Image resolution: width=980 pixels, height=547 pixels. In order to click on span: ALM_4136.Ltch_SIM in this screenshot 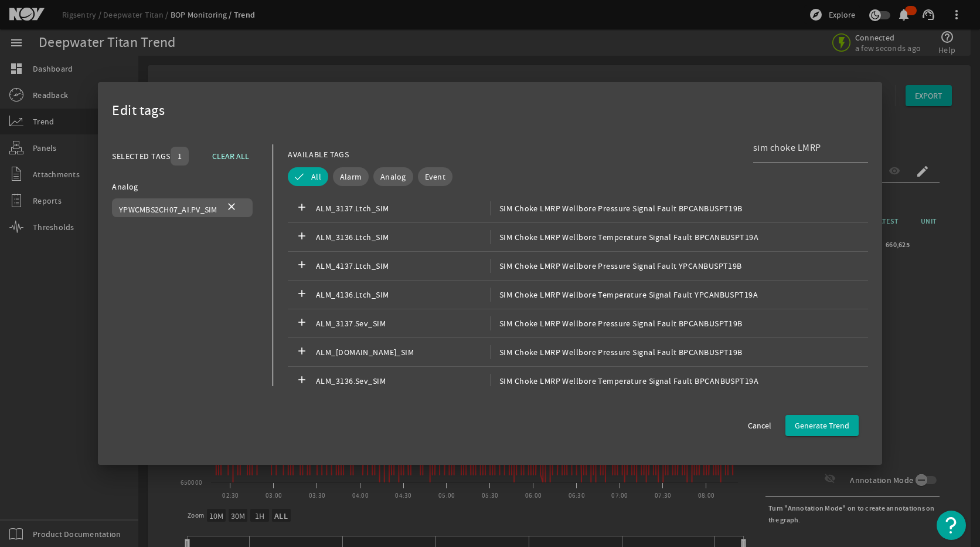, I will do `click(403, 294)`.